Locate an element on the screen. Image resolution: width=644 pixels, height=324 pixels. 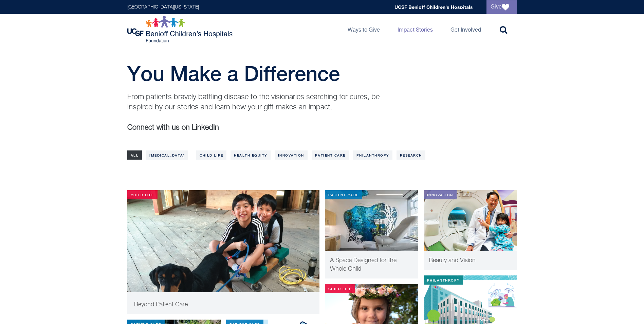
a: Health Equity is located at coordinates (251, 155).